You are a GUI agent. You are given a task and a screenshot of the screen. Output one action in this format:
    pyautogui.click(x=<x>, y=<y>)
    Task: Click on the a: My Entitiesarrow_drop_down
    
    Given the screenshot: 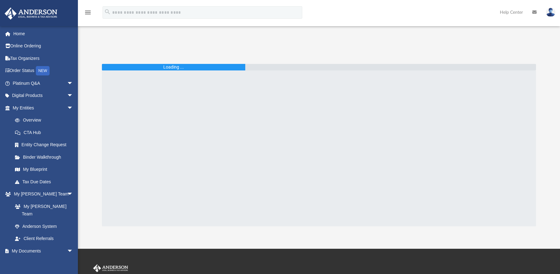 What is the action you would take?
    pyautogui.click(x=43, y=108)
    